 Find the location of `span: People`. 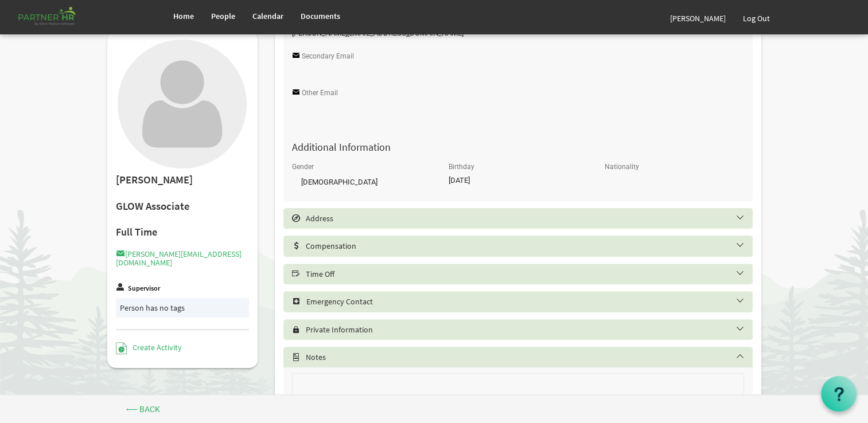

span: People is located at coordinates (223, 16).